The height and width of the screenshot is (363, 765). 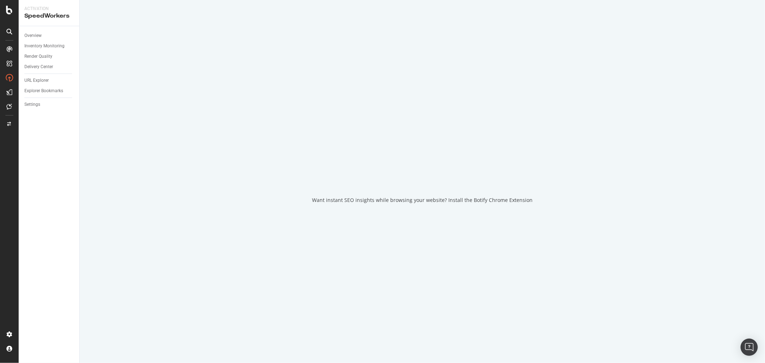 I want to click on div: Open Intercom Messenger, so click(x=749, y=347).